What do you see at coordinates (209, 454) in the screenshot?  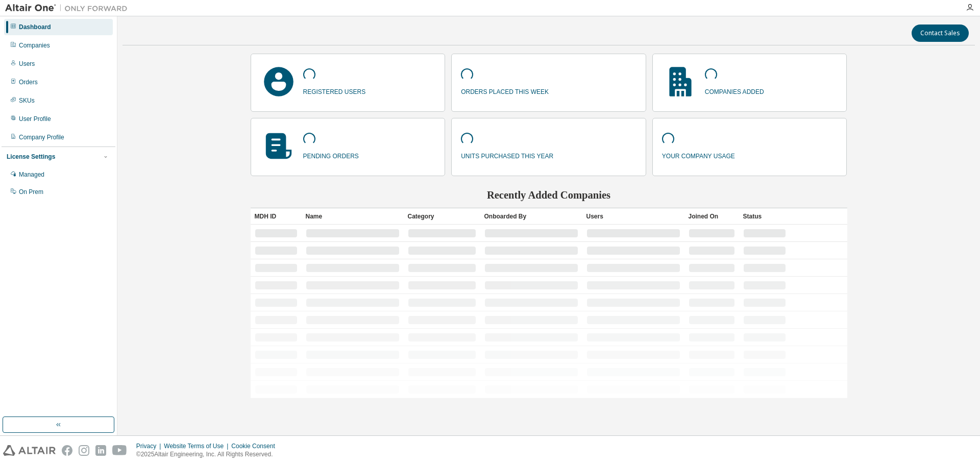 I see `p: © 2025 Altair Engineering, Inc. All Rights Reserved.` at bounding box center [209, 454].